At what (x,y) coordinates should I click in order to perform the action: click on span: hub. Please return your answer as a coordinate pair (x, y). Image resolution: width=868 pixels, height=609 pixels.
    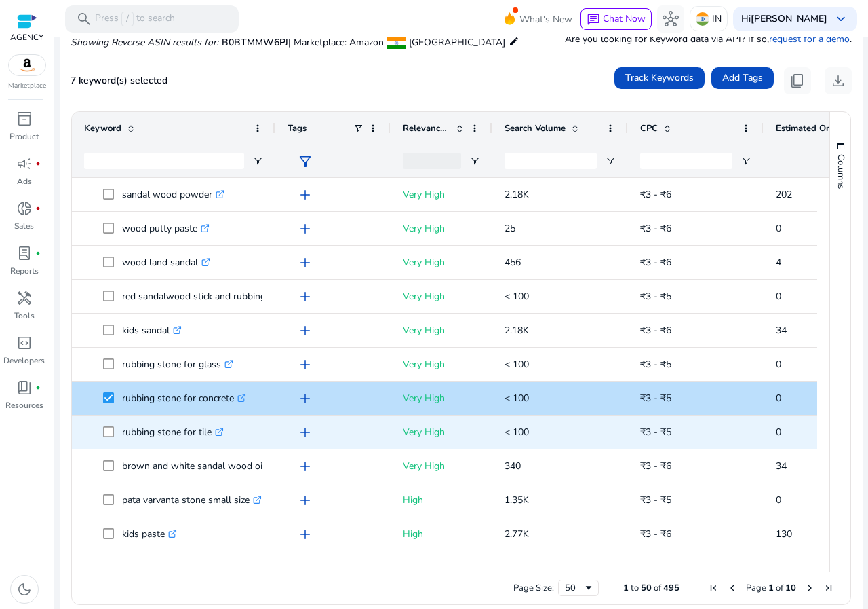
    Looking at the image, I should click on (671, 19).